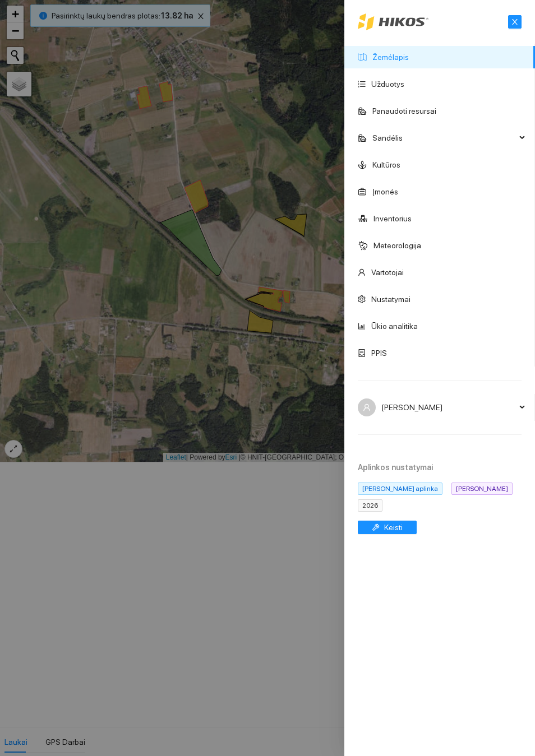 Image resolution: width=535 pixels, height=756 pixels. What do you see at coordinates (395, 326) in the screenshot?
I see `a: Ūkio analitika` at bounding box center [395, 326].